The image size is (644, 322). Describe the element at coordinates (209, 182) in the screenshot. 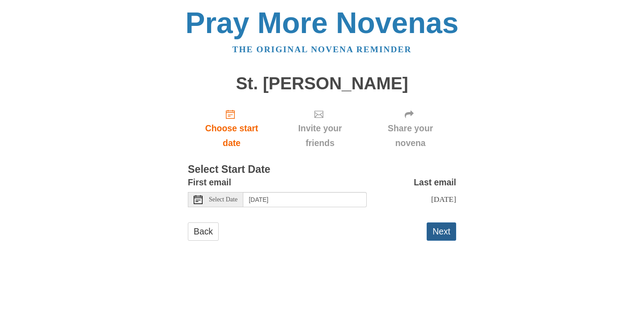

I see `label: First email` at that location.